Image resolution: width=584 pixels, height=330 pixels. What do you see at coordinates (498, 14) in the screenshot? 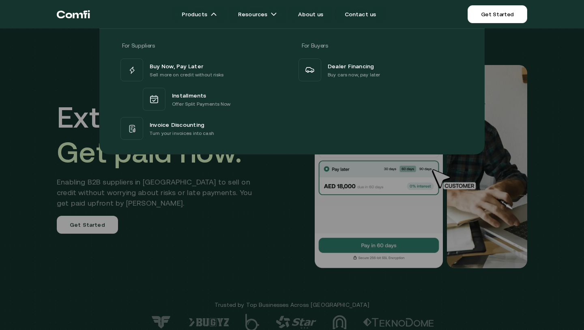
I see `a: Get Started` at bounding box center [498, 14].